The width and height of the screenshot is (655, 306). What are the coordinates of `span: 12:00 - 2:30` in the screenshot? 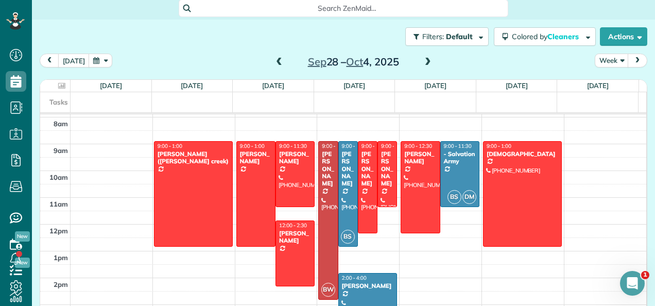 It's located at (293, 225).